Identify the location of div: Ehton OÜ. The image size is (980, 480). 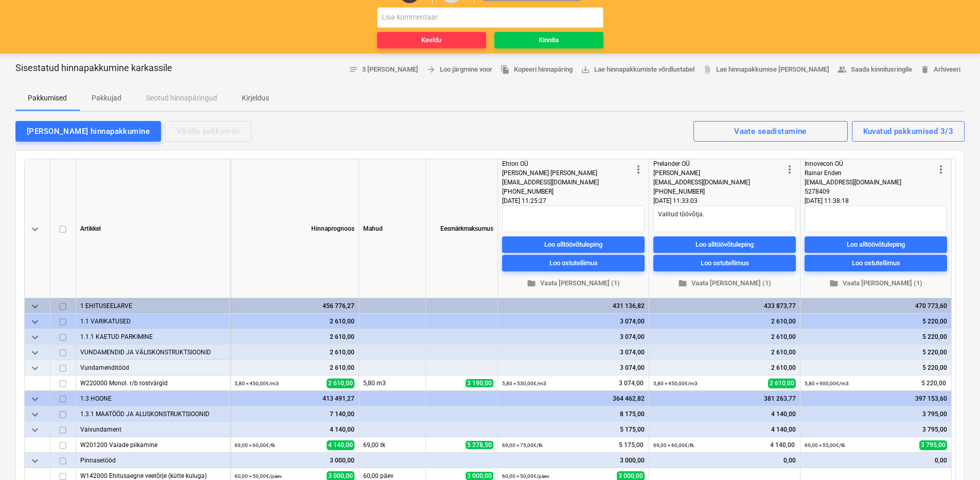
(567, 164).